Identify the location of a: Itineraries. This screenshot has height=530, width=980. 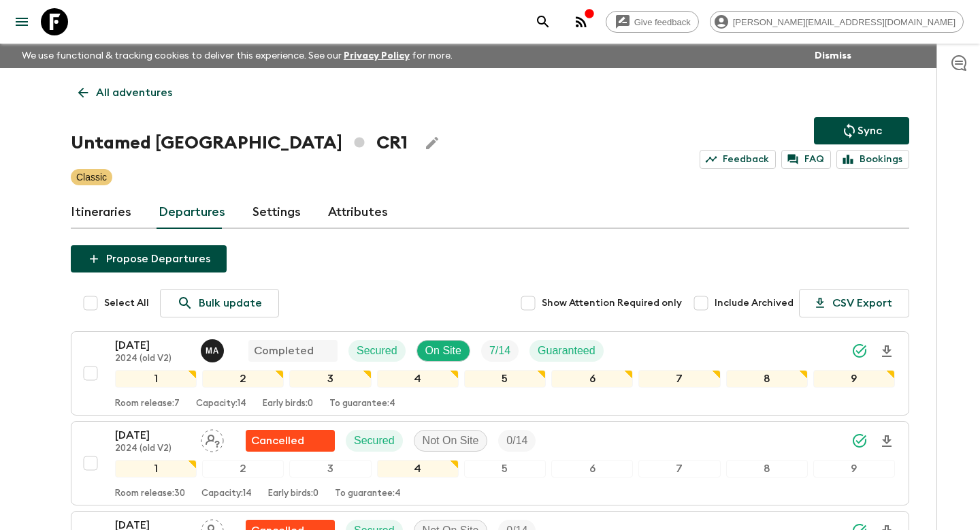
(101, 213).